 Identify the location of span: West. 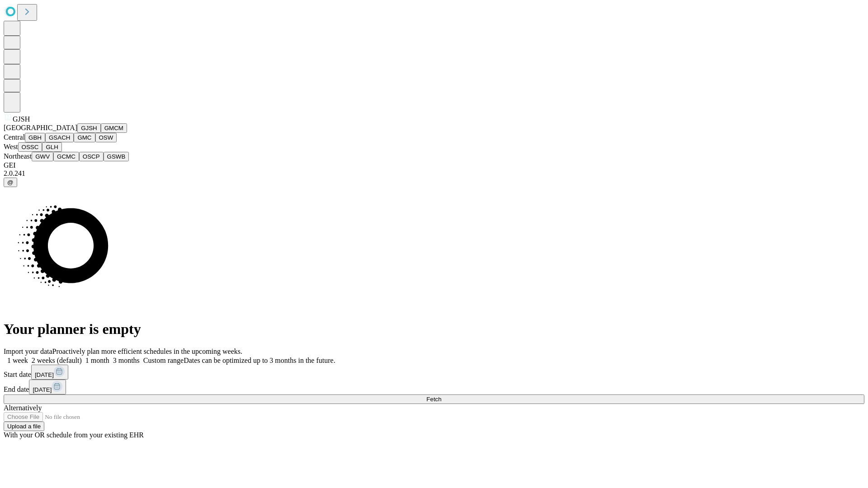
(11, 147).